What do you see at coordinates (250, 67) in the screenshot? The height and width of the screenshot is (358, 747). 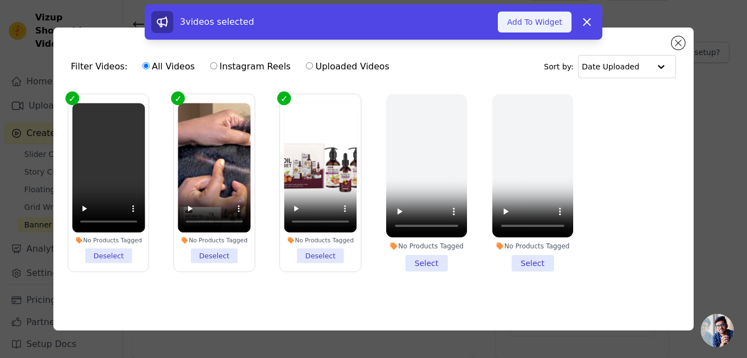 I see `label: Instagram Reels` at bounding box center [250, 67].